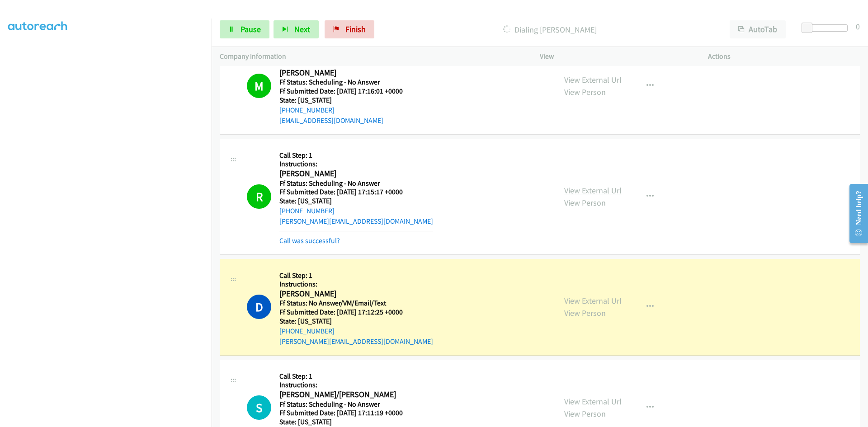 This screenshot has height=427, width=868. Describe the element at coordinates (857, 26) in the screenshot. I see `div: 0` at that location.